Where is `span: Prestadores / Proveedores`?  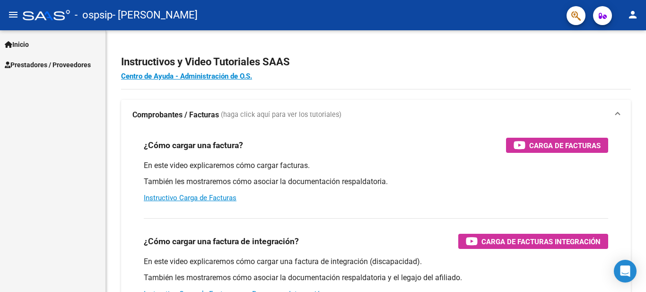 span: Prestadores / Proveedores is located at coordinates (48, 65).